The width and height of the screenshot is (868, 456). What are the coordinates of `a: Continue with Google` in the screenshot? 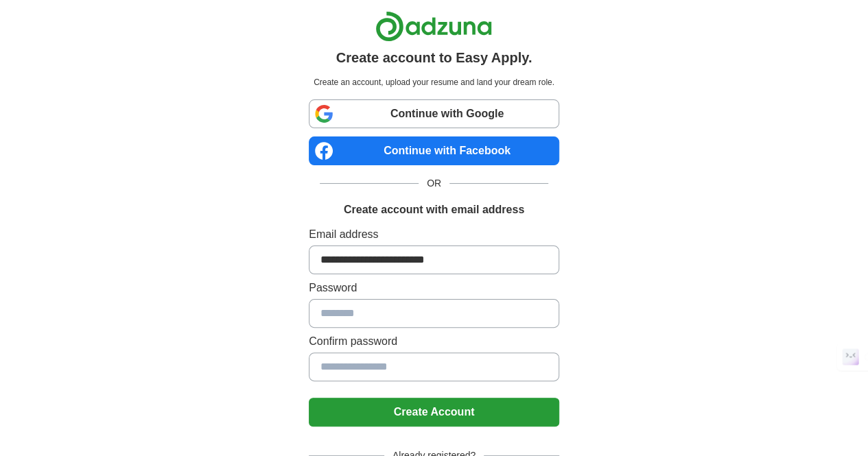 It's located at (434, 114).